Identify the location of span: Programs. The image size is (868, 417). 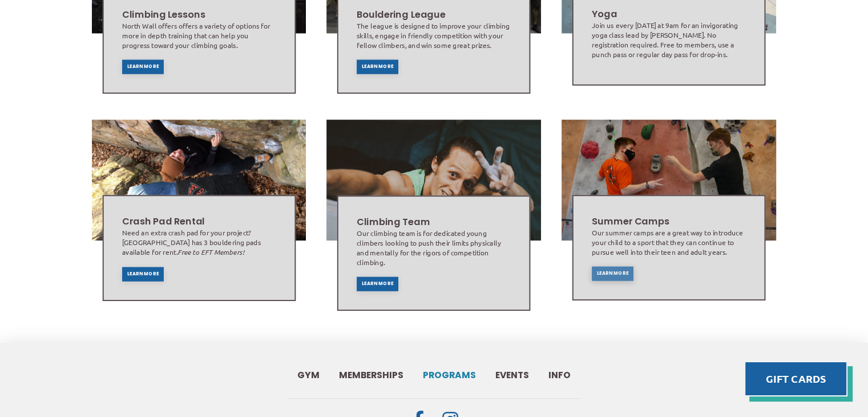
(449, 375).